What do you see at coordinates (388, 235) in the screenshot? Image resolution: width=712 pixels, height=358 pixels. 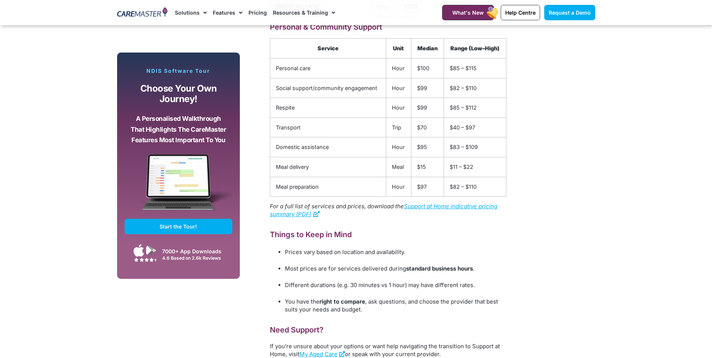 I see `h2: Things to Keep in Mind` at bounding box center [388, 235].